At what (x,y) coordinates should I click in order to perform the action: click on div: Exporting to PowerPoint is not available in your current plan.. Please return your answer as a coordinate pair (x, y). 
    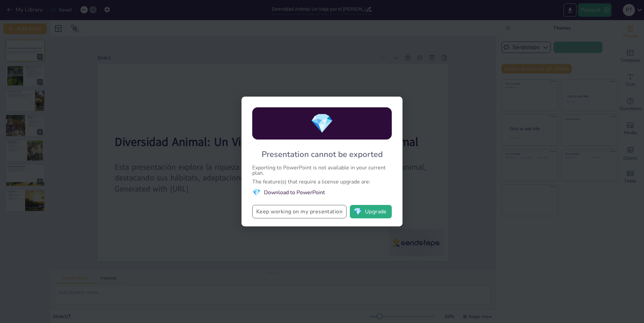
    Looking at the image, I should click on (322, 170).